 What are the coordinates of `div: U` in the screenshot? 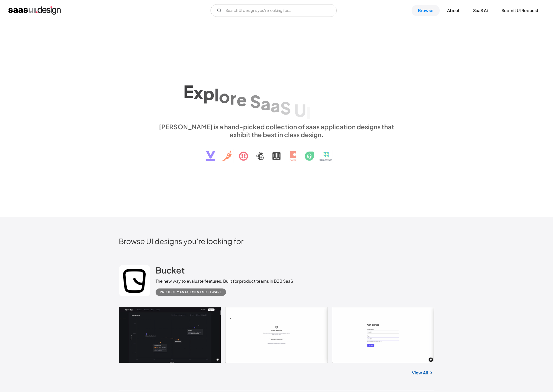 It's located at (300, 110).